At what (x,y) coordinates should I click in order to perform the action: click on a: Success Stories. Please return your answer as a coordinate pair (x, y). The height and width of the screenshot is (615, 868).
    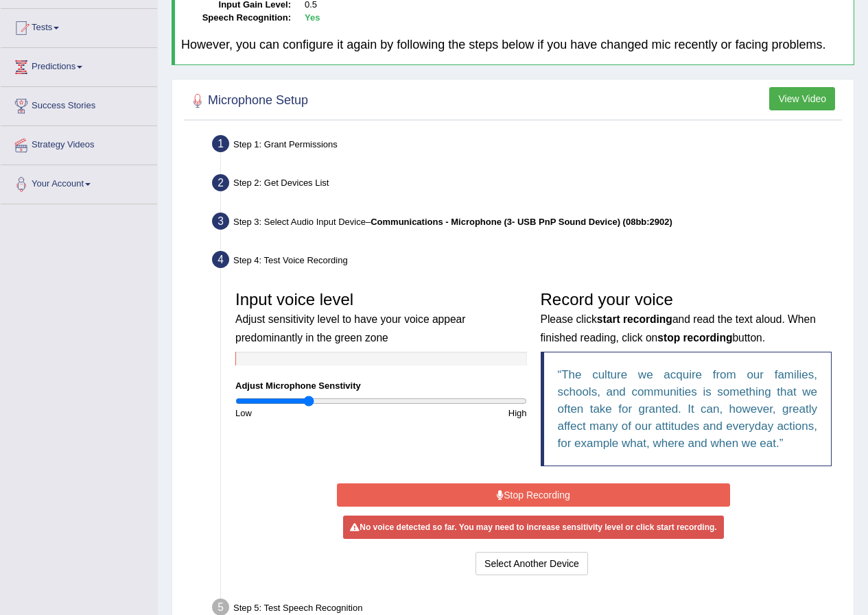
    Looking at the image, I should click on (79, 104).